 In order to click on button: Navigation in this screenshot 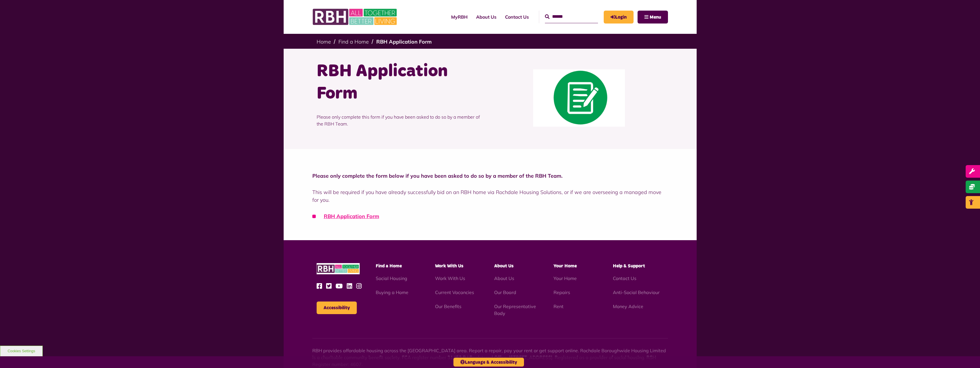, I will do `click(652, 17)`.